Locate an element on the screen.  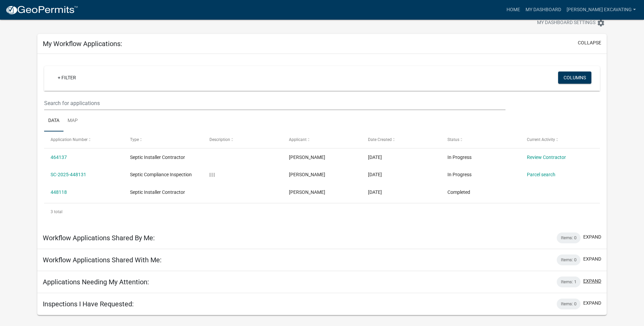
input: Search for applications is located at coordinates (275, 103).